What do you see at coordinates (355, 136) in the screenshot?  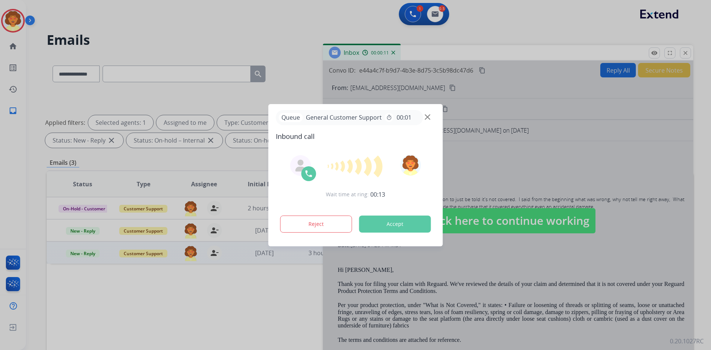 I see `span: Inbound call` at bounding box center [355, 136].